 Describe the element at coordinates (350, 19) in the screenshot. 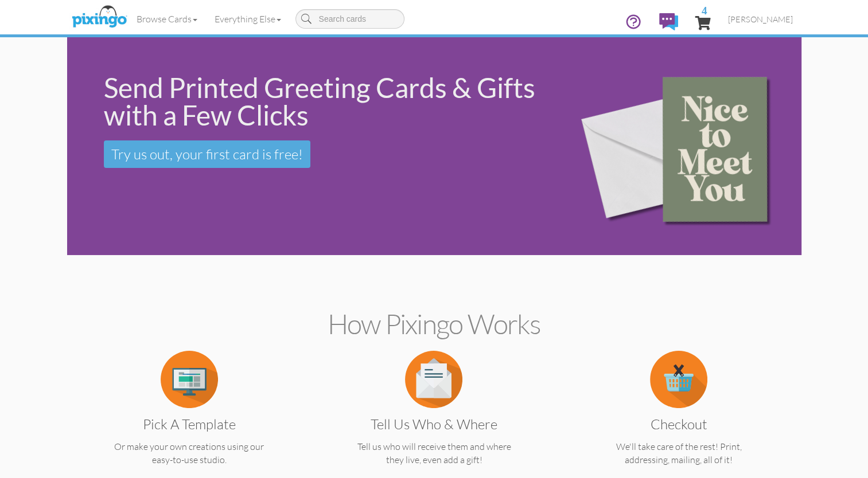

I see `input: Search cards` at that location.